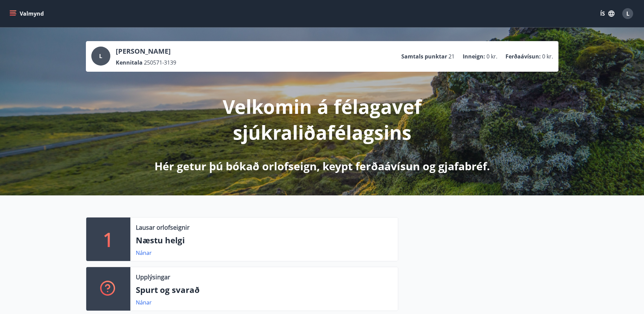 This screenshot has height=314, width=644. Describe the element at coordinates (129, 63) in the screenshot. I see `p: Kennitala` at that location.